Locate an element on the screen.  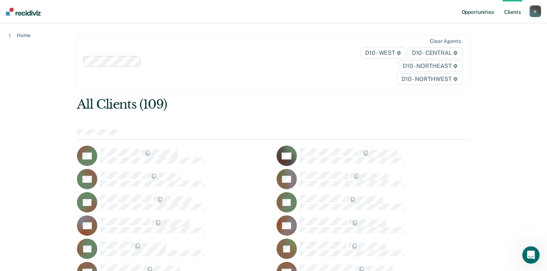
span: D10 - NORTHEAST is located at coordinates (430, 66).